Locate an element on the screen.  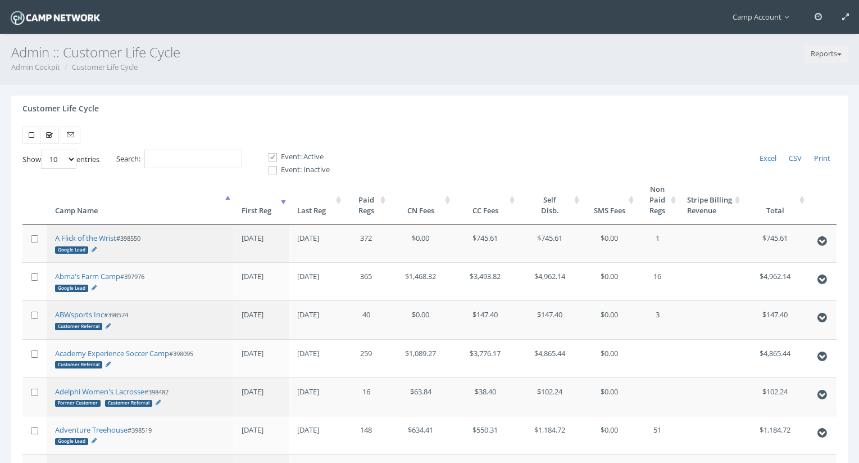
a: Abma's Farm Camp is located at coordinates (88, 276).